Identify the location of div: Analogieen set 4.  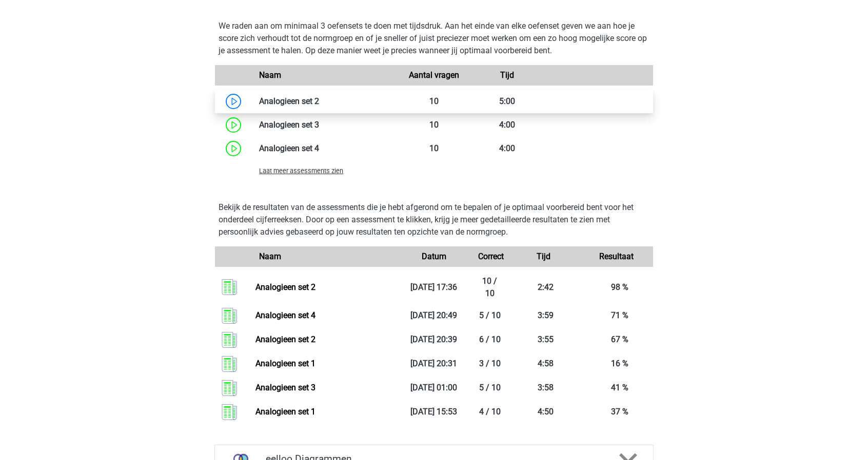
(324, 149).